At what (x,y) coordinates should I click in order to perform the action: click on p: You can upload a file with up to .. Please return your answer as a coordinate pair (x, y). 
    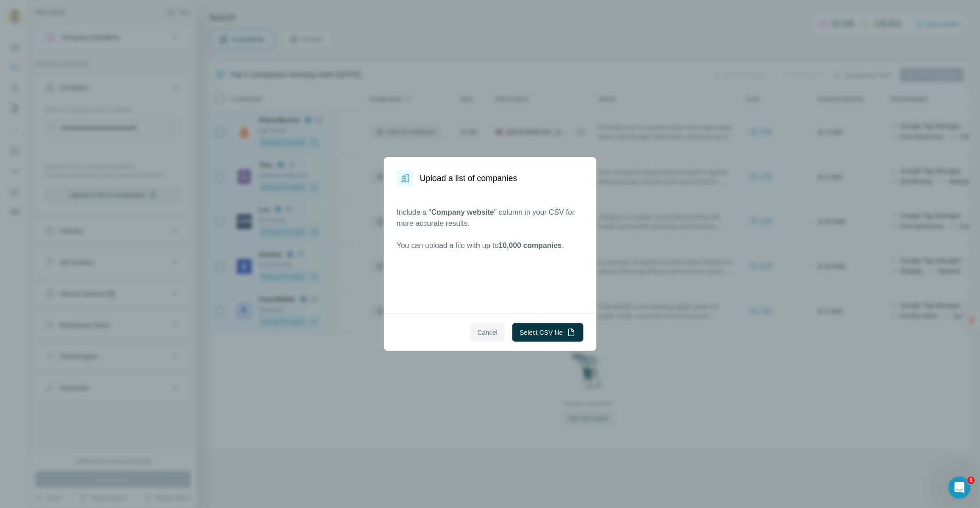
    Looking at the image, I should click on (490, 245).